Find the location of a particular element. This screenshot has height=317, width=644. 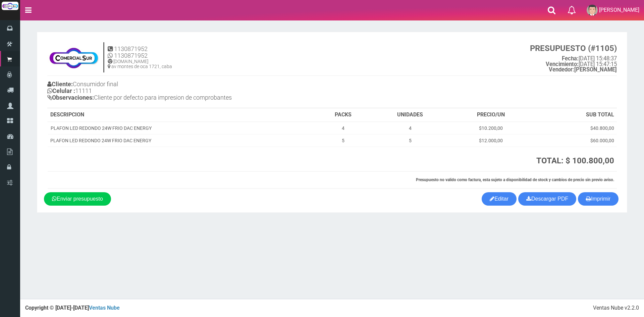

img: Z is located at coordinates (74, 57).